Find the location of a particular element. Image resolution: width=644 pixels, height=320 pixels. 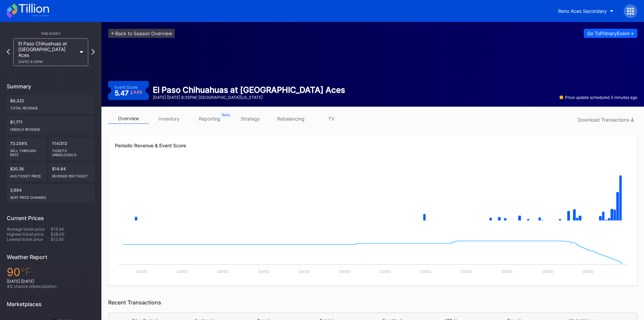

a: overview is located at coordinates (128, 118).